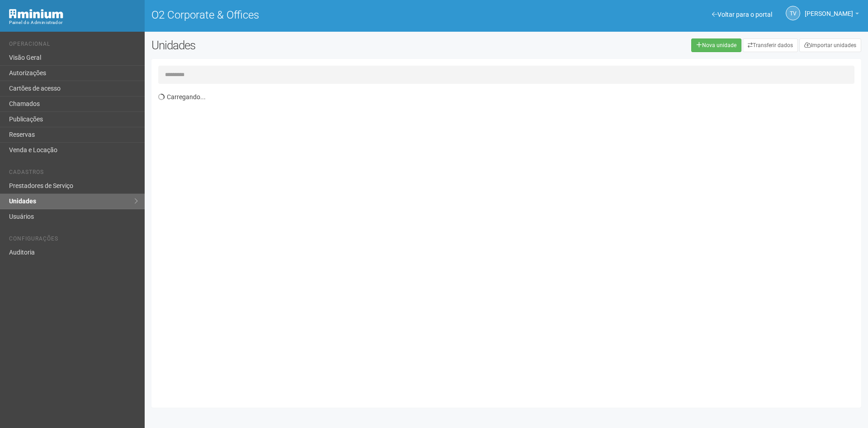  I want to click on li: Cadastros, so click(74, 174).